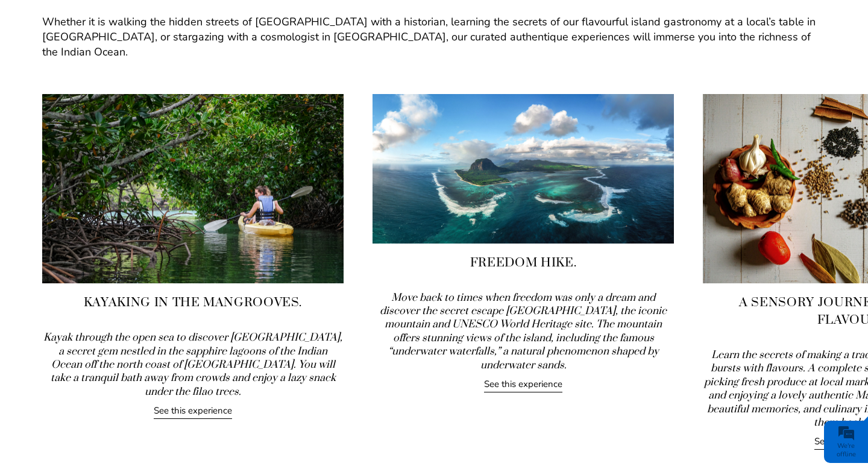 This screenshot has width=868, height=469. I want to click on div: Navigation go back, so click(22, 71).